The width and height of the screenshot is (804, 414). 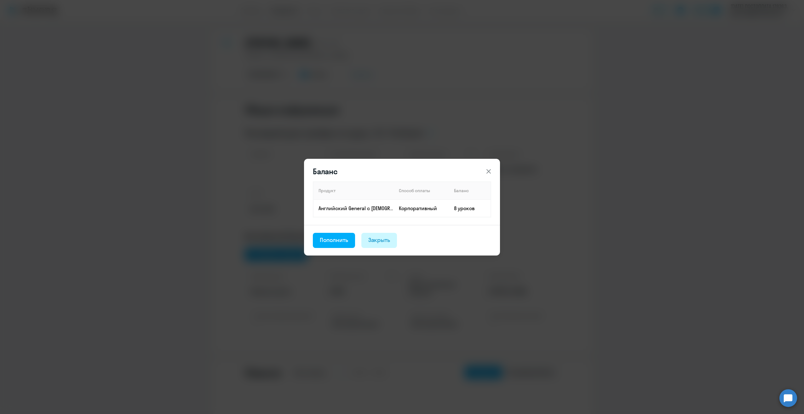 I want to click on td: Корпоративный, so click(x=421, y=208).